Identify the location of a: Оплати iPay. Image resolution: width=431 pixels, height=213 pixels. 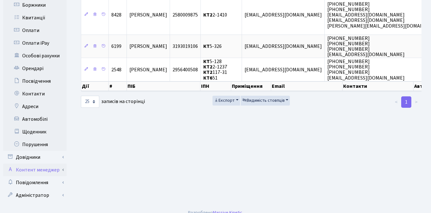
(35, 43).